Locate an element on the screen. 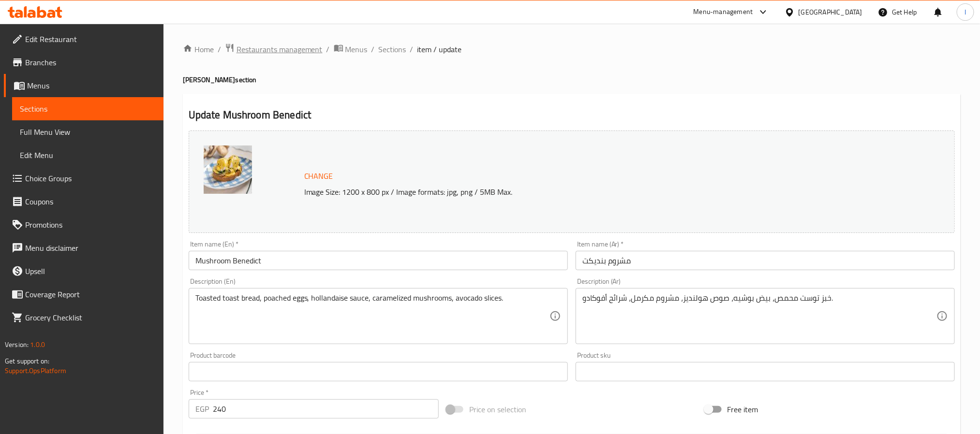 The height and width of the screenshot is (434, 980). a: Full Menu View is located at coordinates (87, 132).